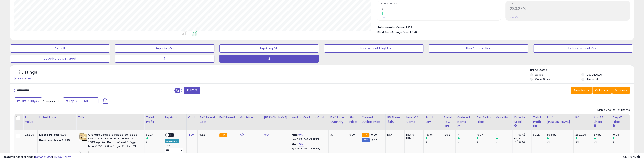 Image resolution: width=644 pixels, height=161 pixels. What do you see at coordinates (441, 4) in the screenshot?
I see `span: Ordered Items` at bounding box center [441, 4].